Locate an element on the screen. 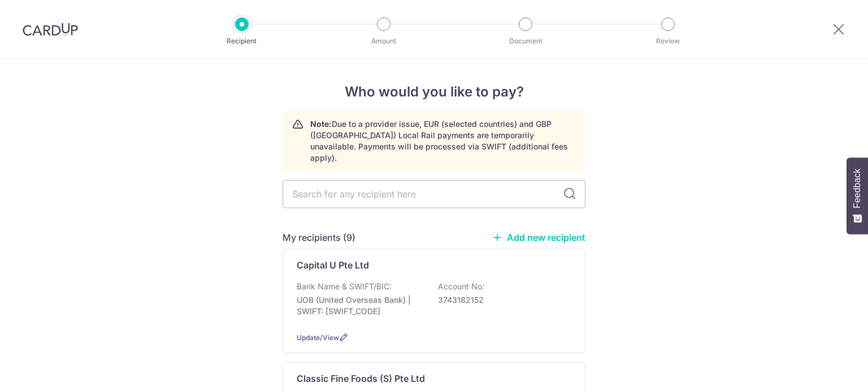 Image resolution: width=868 pixels, height=392 pixels. h4: Who would you like to pay? is located at coordinates (434, 92).